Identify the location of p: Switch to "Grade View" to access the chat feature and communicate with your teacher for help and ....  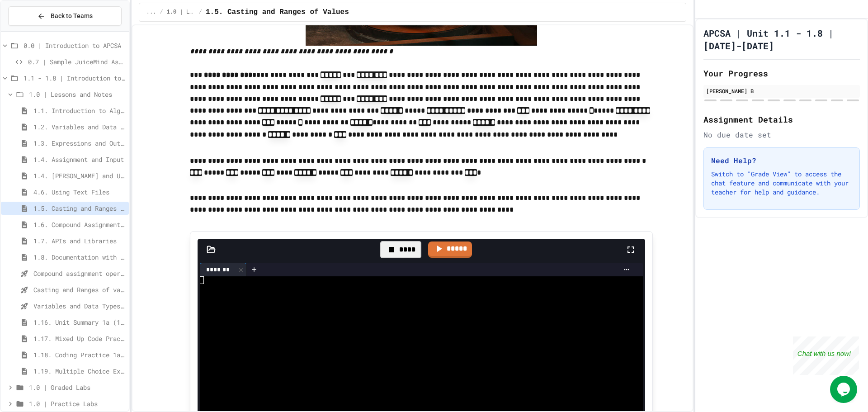
(781, 183).